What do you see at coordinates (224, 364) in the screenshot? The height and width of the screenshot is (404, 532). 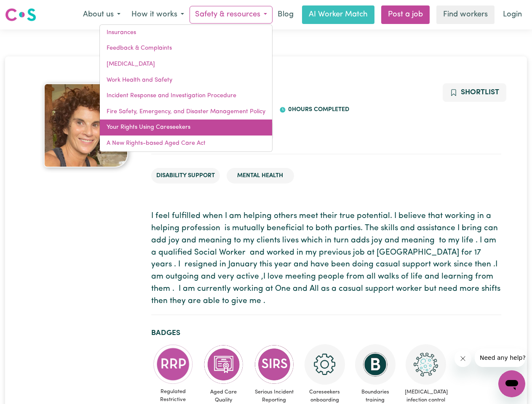 I see `img: CS Academy: Aged Care Quality Standards & Code of Conduct course completed` at bounding box center [224, 364].